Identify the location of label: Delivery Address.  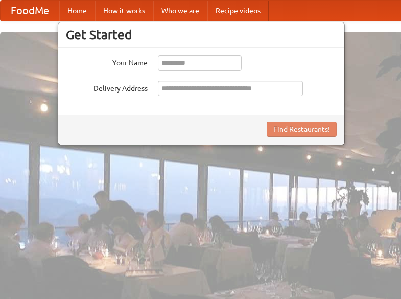
(107, 87).